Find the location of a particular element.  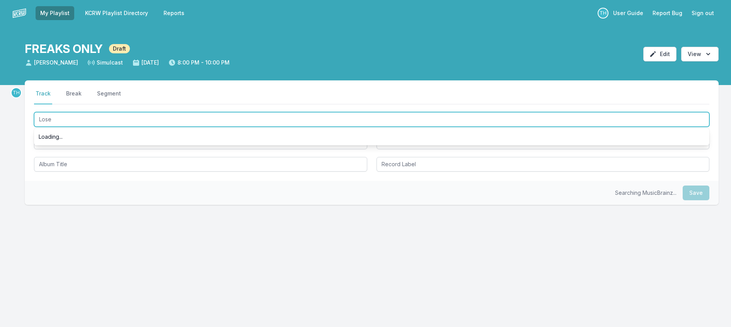

button: Sign out is located at coordinates (703, 13).